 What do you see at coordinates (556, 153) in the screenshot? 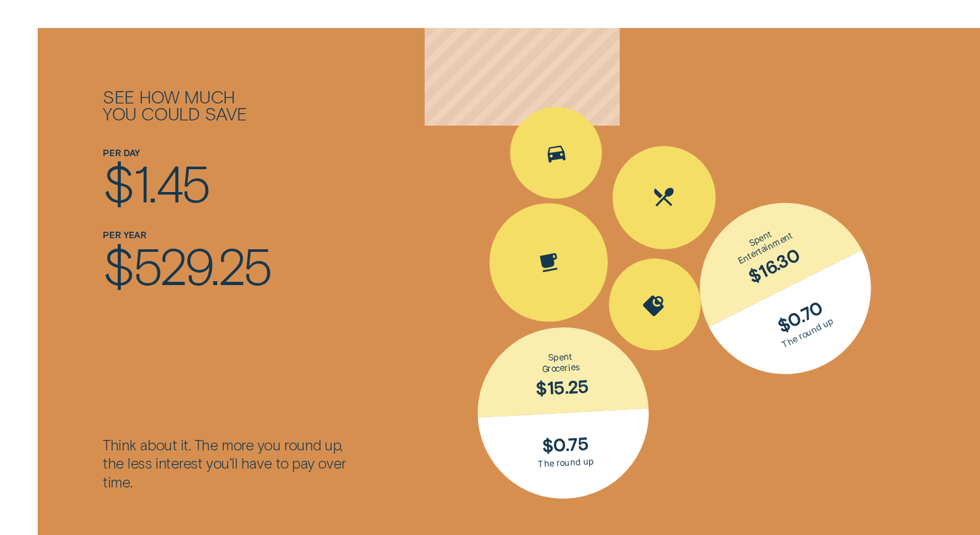
I see `button: Spent Transport $5.60; The round up $0.40` at bounding box center [556, 153].